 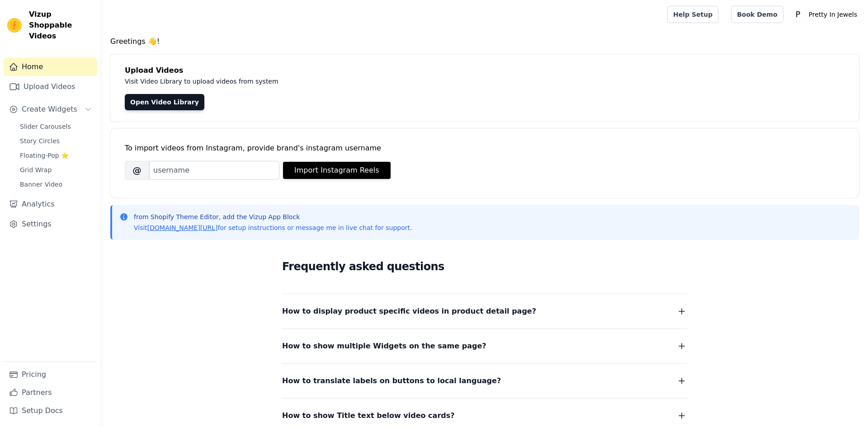 I want to click on button: P Pretty In Jewels, so click(x=826, y=15).